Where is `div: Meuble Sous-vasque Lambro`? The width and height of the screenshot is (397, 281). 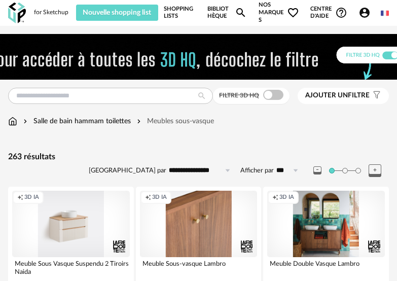
div: Meuble Sous-vasque Lambro is located at coordinates (199, 267).